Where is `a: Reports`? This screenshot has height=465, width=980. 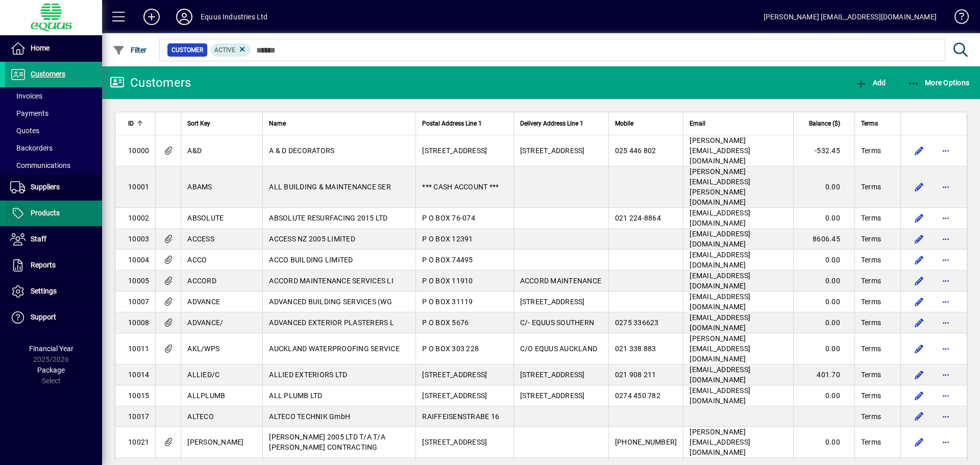
a: Reports is located at coordinates (53, 265).